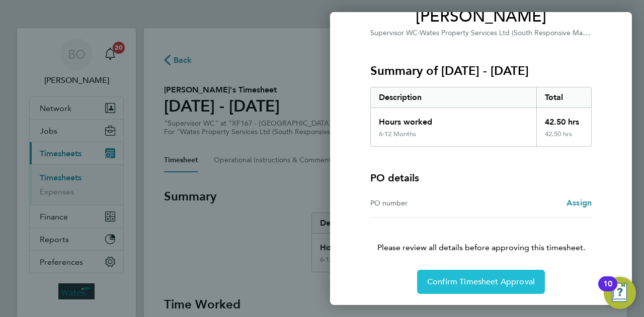  What do you see at coordinates (608, 290) in the screenshot?
I see `div: 10` at bounding box center [608, 290].